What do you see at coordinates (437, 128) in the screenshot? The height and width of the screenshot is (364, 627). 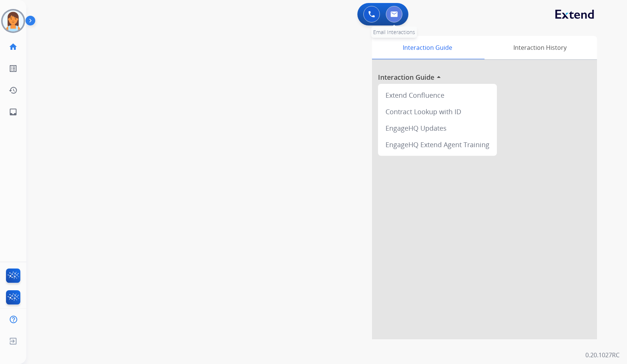 I see `div: EngageHQ Updates` at bounding box center [437, 128].